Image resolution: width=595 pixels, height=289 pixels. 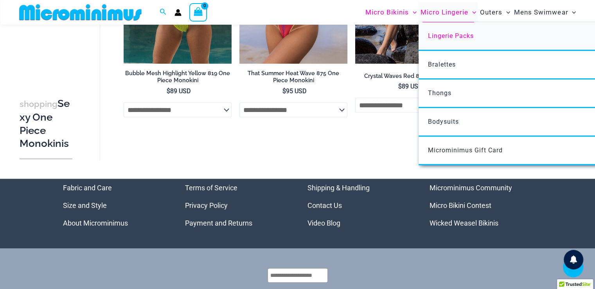 I want to click on a: That Summer Heat Wave 875 One Piece Monokini, so click(x=294, y=78).